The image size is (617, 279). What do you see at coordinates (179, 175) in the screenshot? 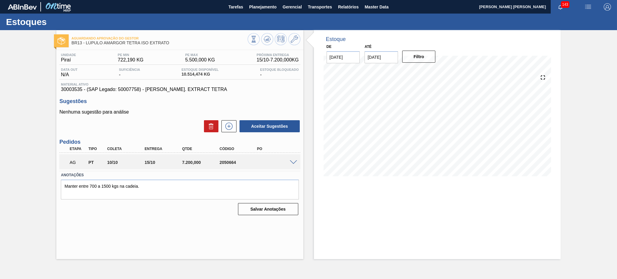
I see `label: Anotações` at bounding box center [179, 175].